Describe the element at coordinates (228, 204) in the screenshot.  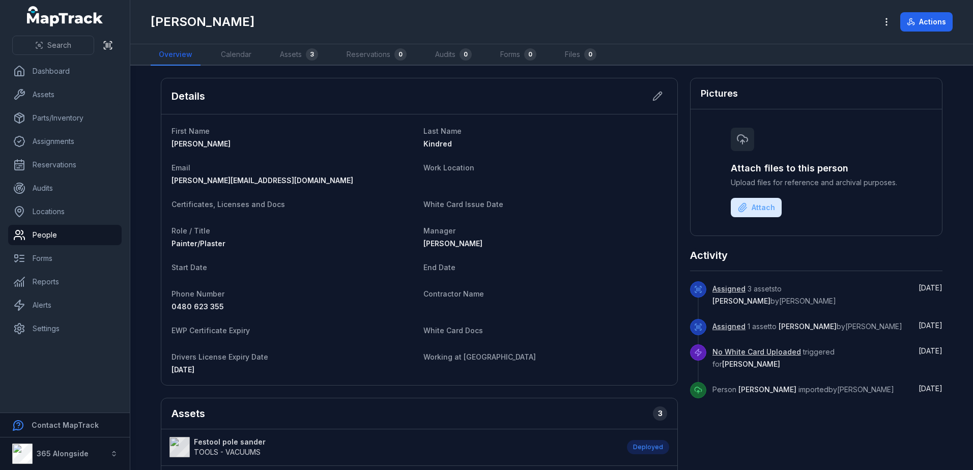
I see `span: Certificates, Licenses and Docs` at that location.